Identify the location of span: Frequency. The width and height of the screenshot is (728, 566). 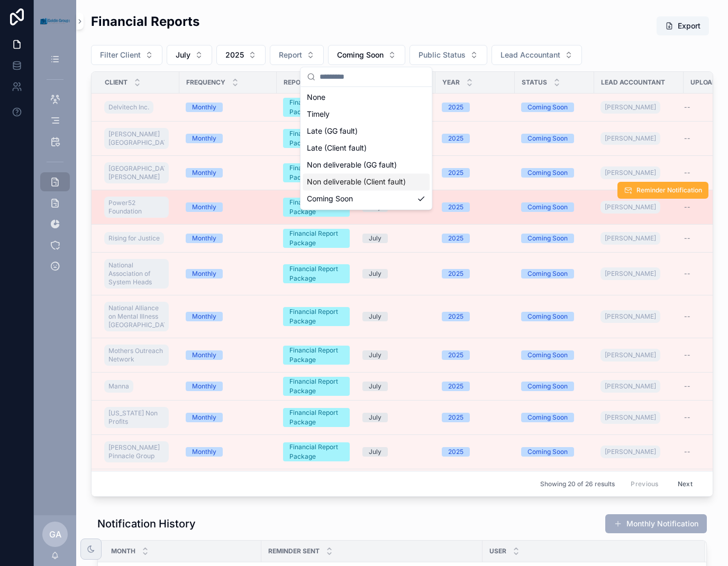
(206, 83).